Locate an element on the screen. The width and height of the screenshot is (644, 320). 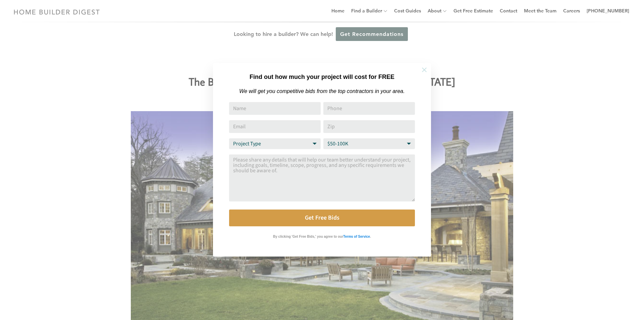
textarea: Comment or Message is located at coordinates (322, 178).